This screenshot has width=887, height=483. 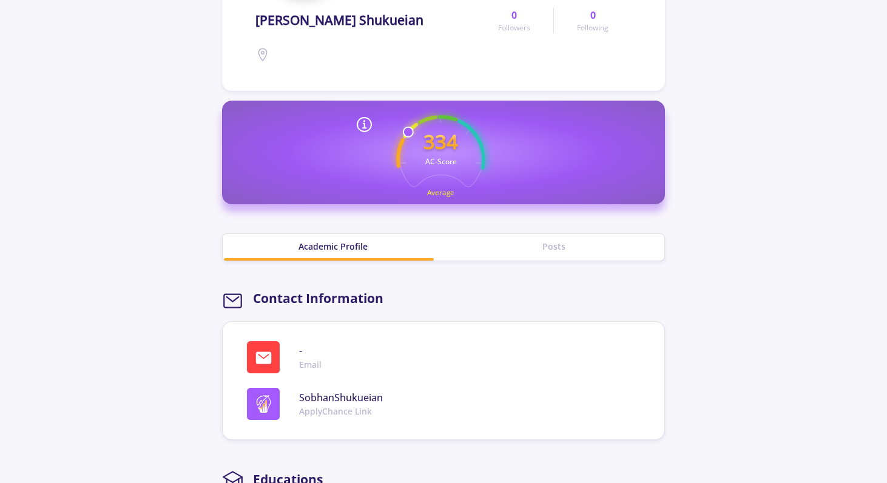 What do you see at coordinates (514, 28) in the screenshot?
I see `span: Followers` at bounding box center [514, 28].